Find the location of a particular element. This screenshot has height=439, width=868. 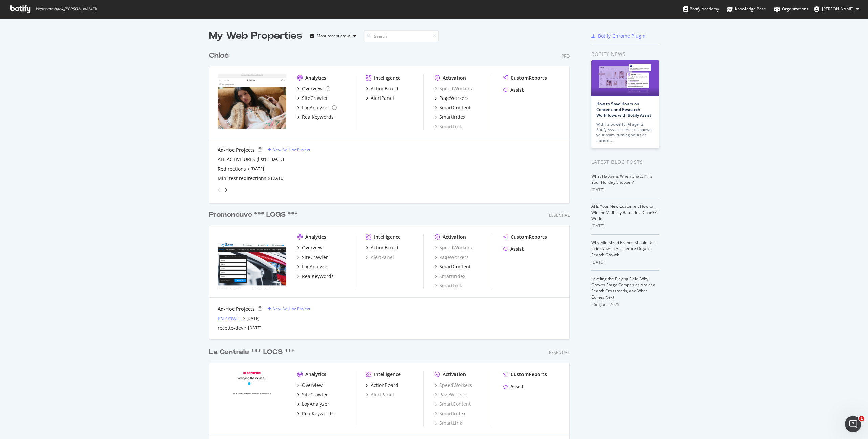

div: Botify news is located at coordinates (625, 54).